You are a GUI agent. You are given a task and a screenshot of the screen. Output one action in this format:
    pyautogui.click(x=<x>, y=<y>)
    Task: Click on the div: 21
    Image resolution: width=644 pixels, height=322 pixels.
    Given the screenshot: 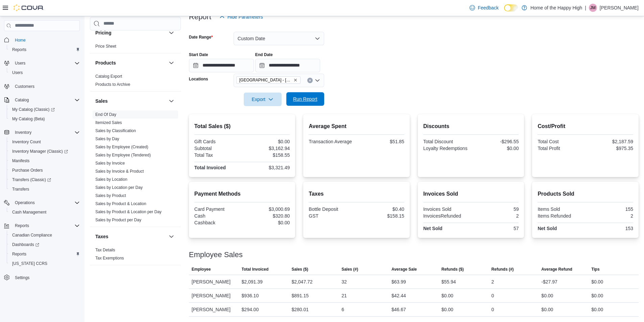 What is the action you would take?
    pyautogui.click(x=344, y=296)
    